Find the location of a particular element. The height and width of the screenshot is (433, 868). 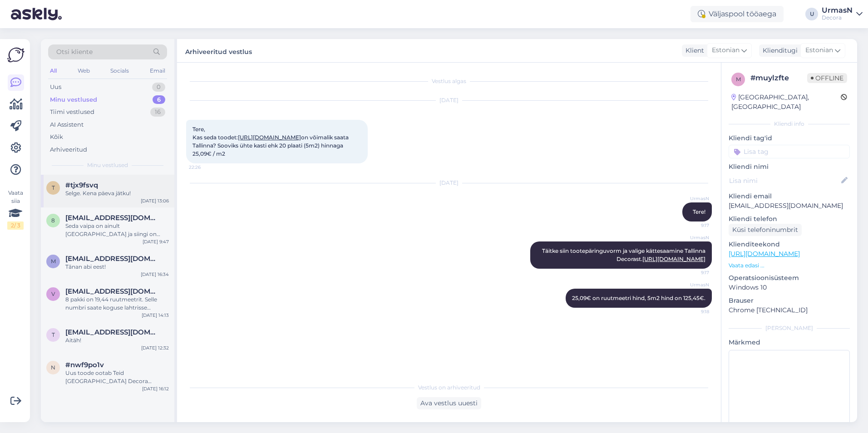

div: Aitäh! is located at coordinates (117, 340).